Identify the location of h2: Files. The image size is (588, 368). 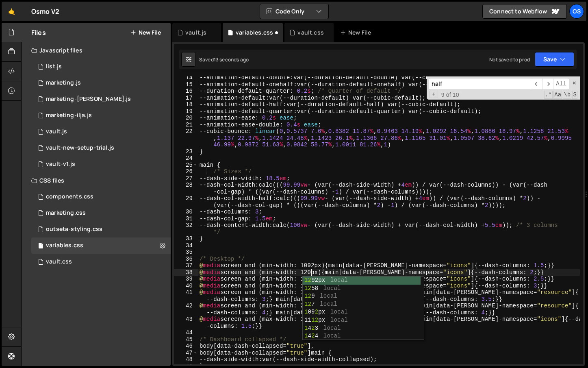
(38, 32).